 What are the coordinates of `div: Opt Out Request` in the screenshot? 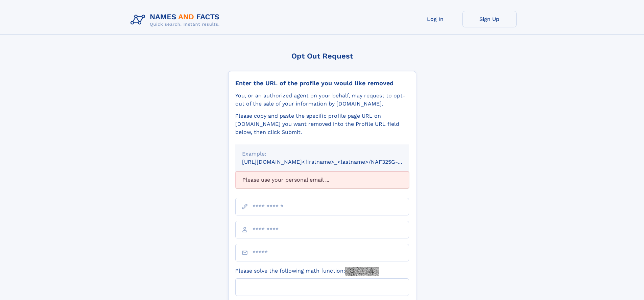 It's located at (322, 56).